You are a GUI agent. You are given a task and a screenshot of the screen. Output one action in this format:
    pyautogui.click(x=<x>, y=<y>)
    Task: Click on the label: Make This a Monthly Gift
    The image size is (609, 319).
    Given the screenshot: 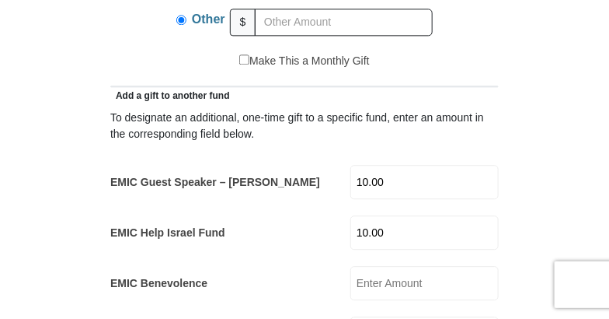 What is the action you would take?
    pyautogui.click(x=305, y=61)
    